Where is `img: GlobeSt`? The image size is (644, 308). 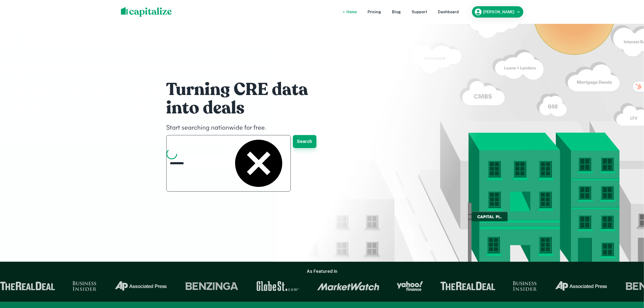
img: GlobeSt is located at coordinates (278, 286).